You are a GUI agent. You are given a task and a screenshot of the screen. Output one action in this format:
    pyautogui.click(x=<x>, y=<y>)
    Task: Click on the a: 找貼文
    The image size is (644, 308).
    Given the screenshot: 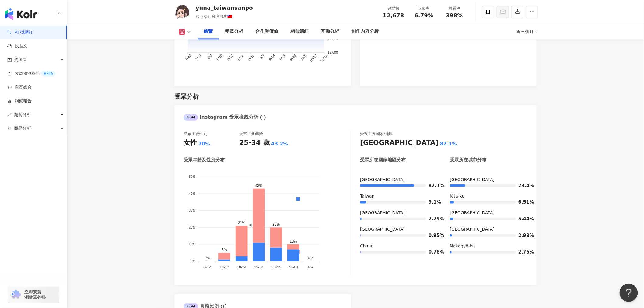 What is the action you would take?
    pyautogui.click(x=18, y=46)
    